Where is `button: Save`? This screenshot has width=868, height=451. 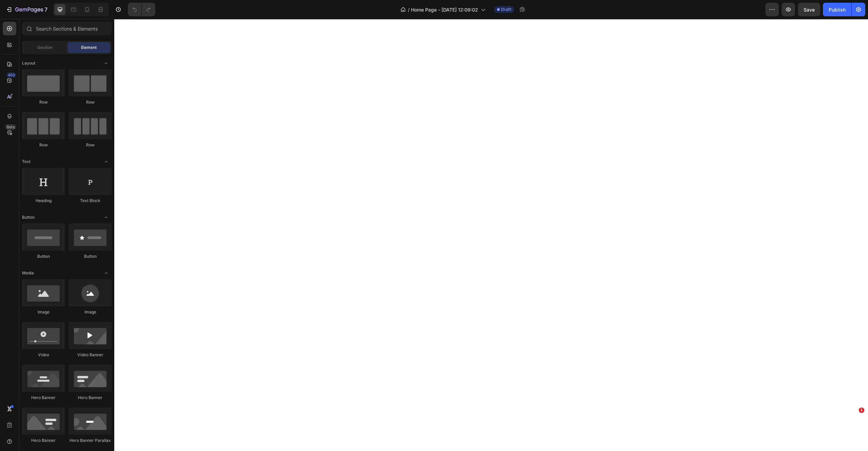 button: Save is located at coordinates (809, 10).